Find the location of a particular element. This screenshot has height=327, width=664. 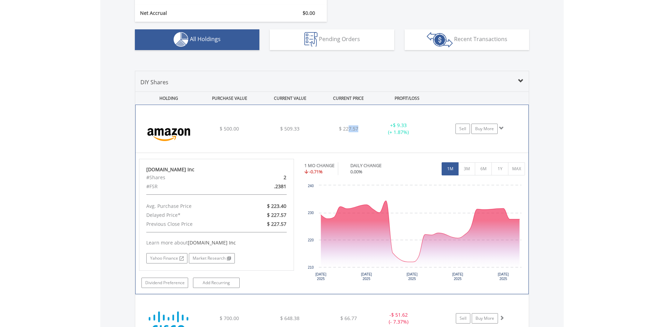

div: + (+ 1.87%) is located at coordinates (398, 129).